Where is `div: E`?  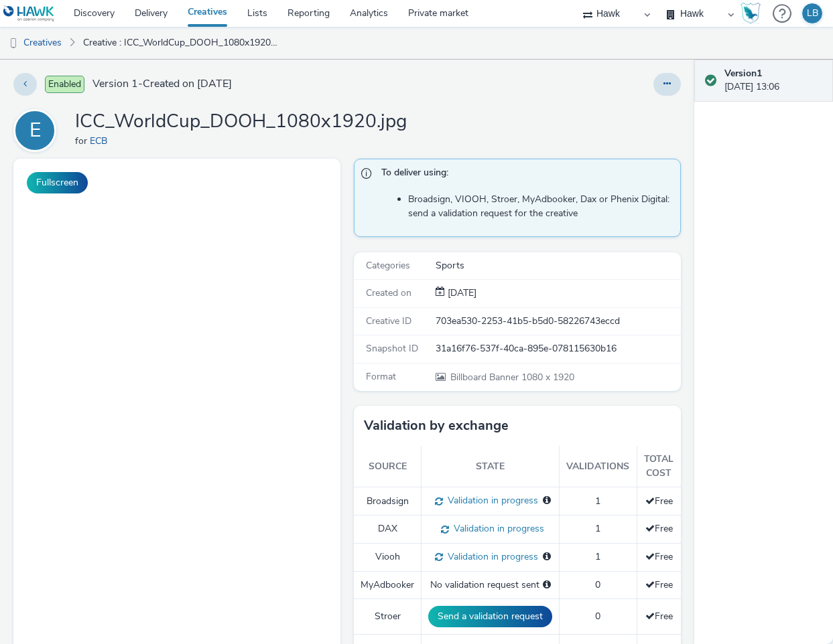
div: E is located at coordinates (35, 131).